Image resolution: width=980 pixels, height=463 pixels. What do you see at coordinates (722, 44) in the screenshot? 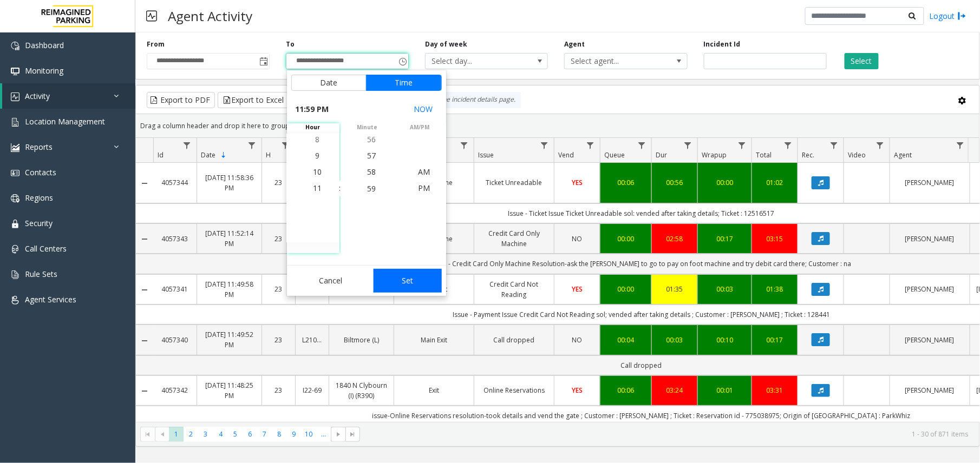
I see `label: Incident Id` at bounding box center [722, 44].